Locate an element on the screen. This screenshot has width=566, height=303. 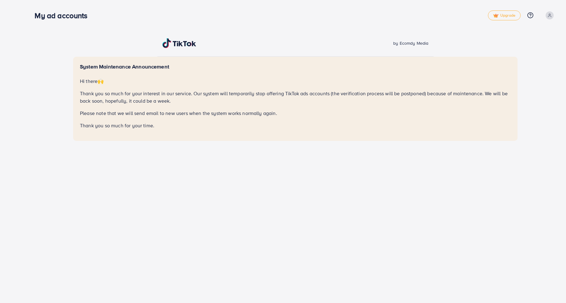
h5: System Maintenance Announcement is located at coordinates (295, 67).